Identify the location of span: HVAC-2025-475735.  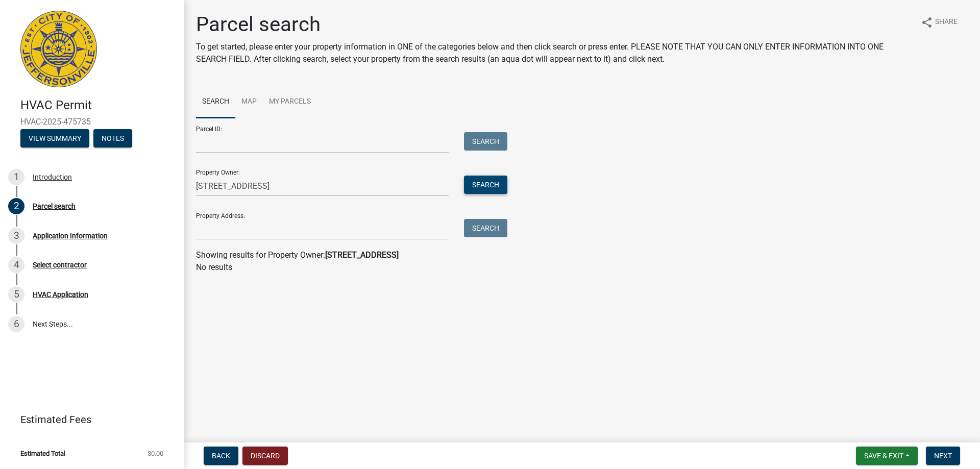
(92, 121).